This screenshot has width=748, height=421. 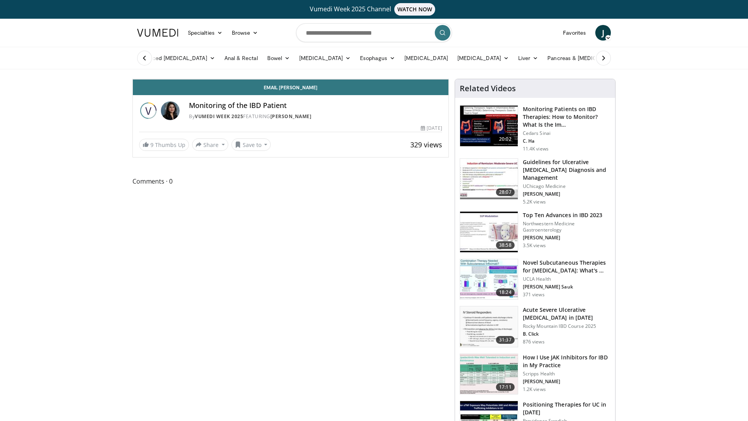 I want to click on p: Rocky Mountain IBD Course 2025, so click(x=567, y=326).